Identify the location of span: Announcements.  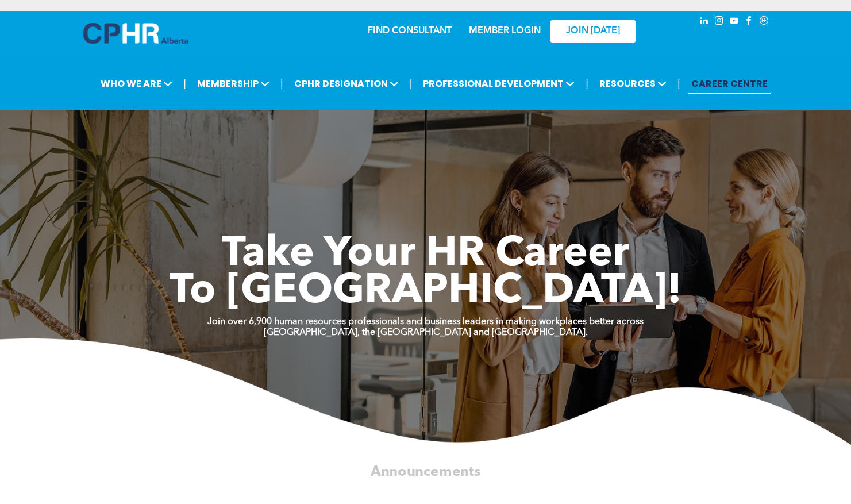
(425, 472).